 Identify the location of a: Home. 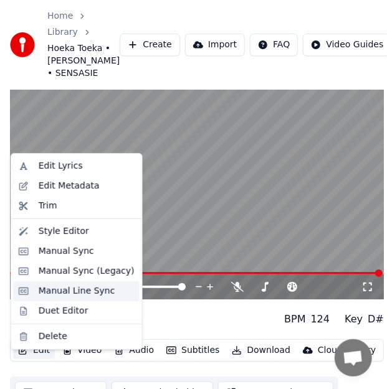
(60, 16).